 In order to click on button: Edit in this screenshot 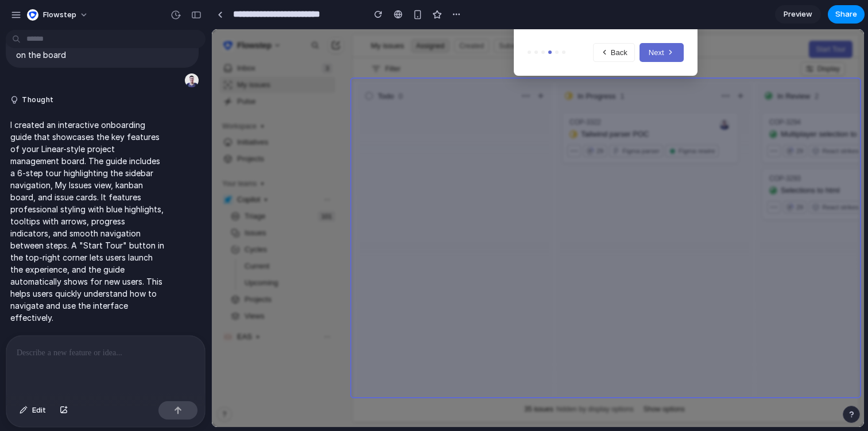, I will do `click(33, 410)`.